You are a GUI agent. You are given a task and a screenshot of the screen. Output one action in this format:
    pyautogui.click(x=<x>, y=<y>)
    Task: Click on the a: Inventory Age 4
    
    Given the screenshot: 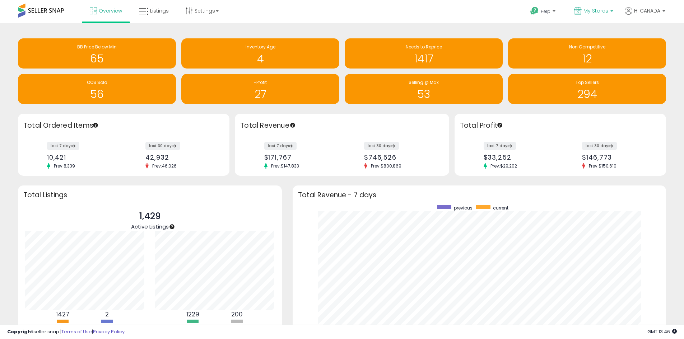 What is the action you would take?
    pyautogui.click(x=260, y=53)
    